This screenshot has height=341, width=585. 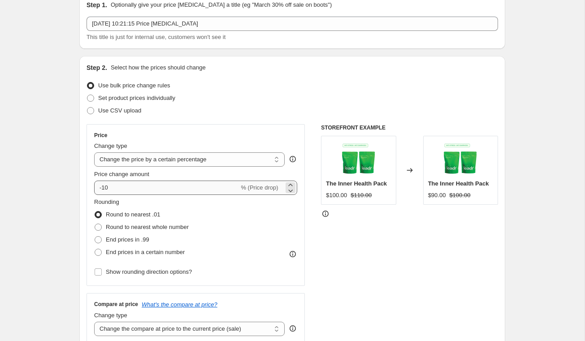 I want to click on span: Round to nearest .01, so click(x=133, y=214).